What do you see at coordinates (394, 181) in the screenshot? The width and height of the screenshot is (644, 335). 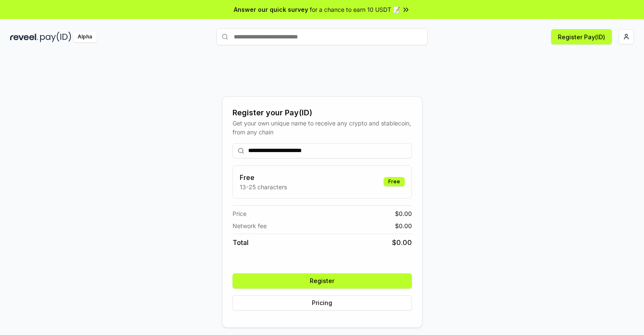 I see `div: Free` at bounding box center [394, 181].